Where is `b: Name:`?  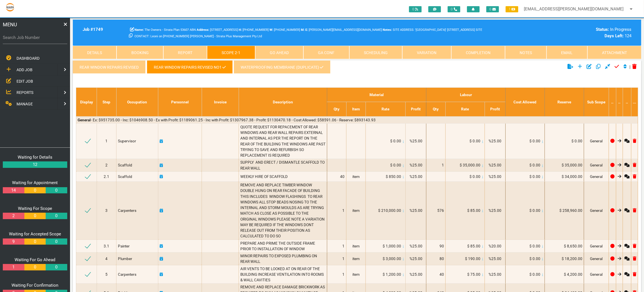
b: Name: is located at coordinates (139, 30).